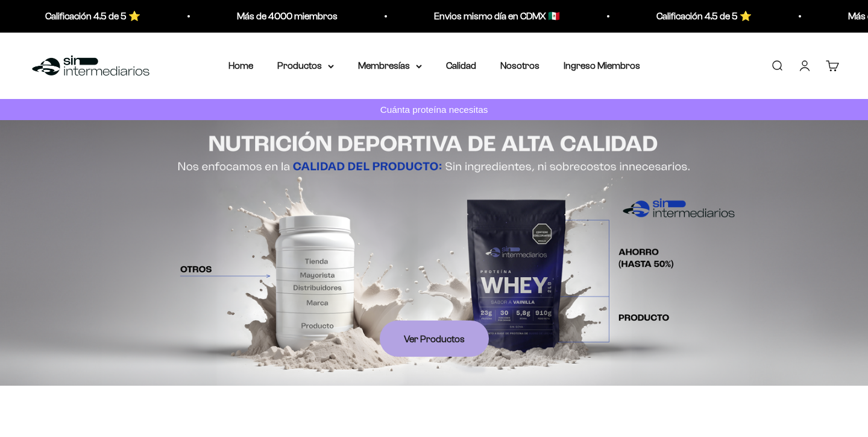  Describe the element at coordinates (241, 65) in the screenshot. I see `a: Home` at that location.